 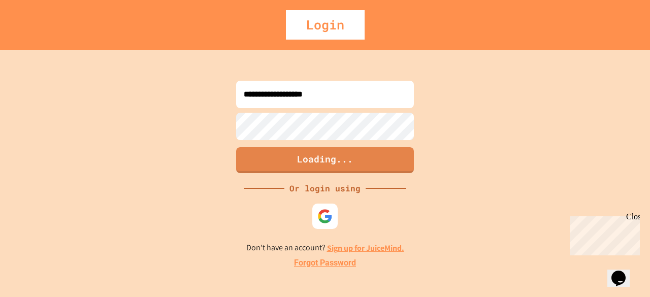 I want to click on p: Don't have an account?, so click(x=325, y=248).